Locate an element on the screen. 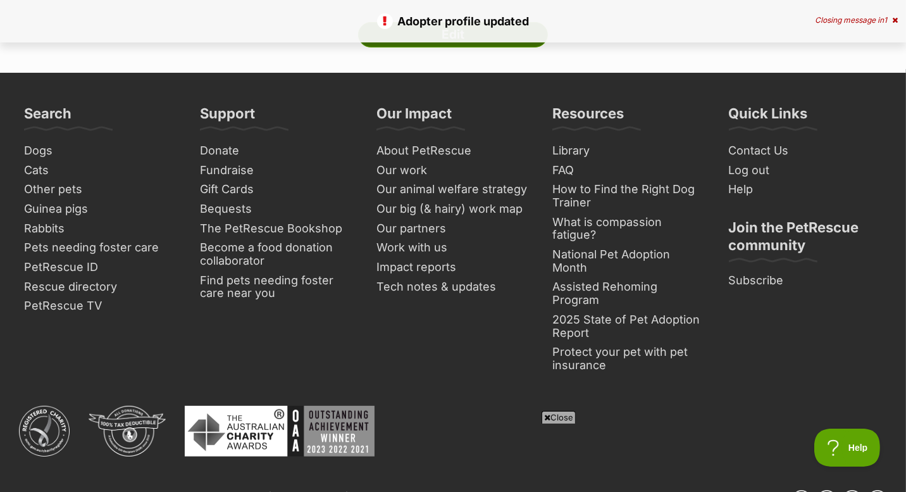 The image size is (906, 492). a: Contact Us is located at coordinates (806, 151).